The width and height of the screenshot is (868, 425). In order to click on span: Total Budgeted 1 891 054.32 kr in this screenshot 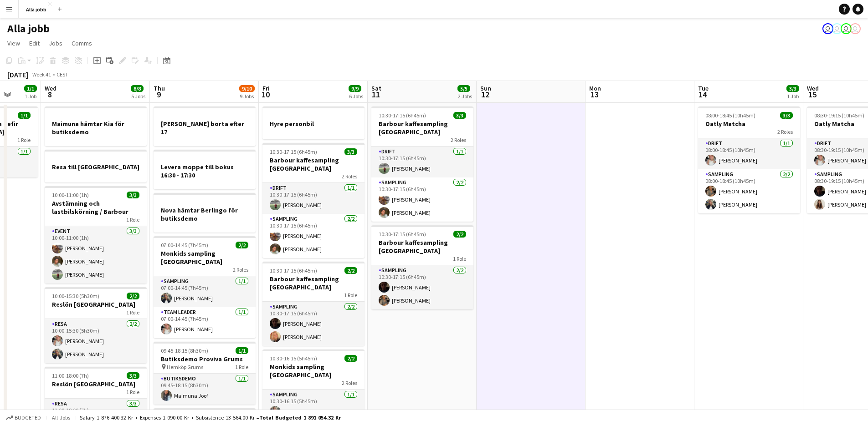, I will do `click(300, 417)`.